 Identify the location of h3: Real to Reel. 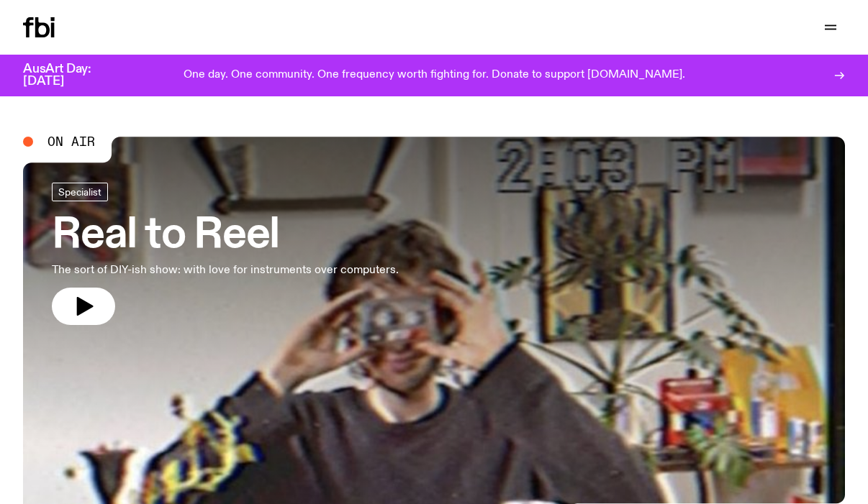
(226, 236).